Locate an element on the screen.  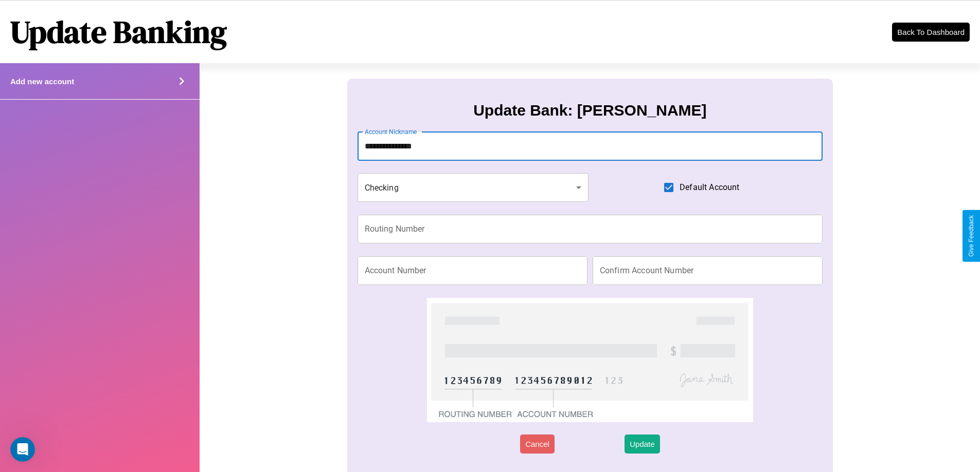
button: Back To Dashboard is located at coordinates (930, 32).